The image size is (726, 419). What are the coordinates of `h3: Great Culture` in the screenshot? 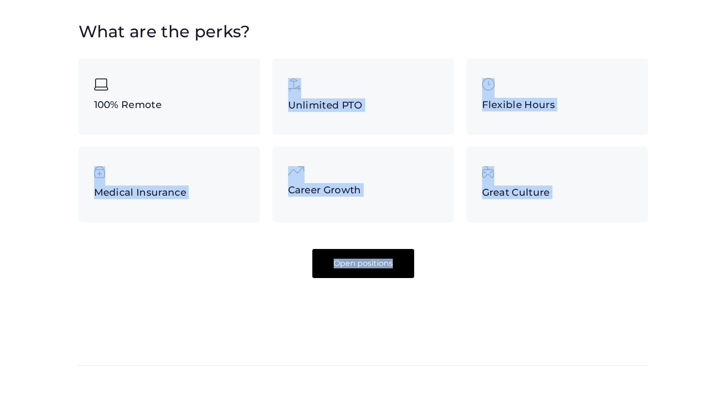 It's located at (557, 192).